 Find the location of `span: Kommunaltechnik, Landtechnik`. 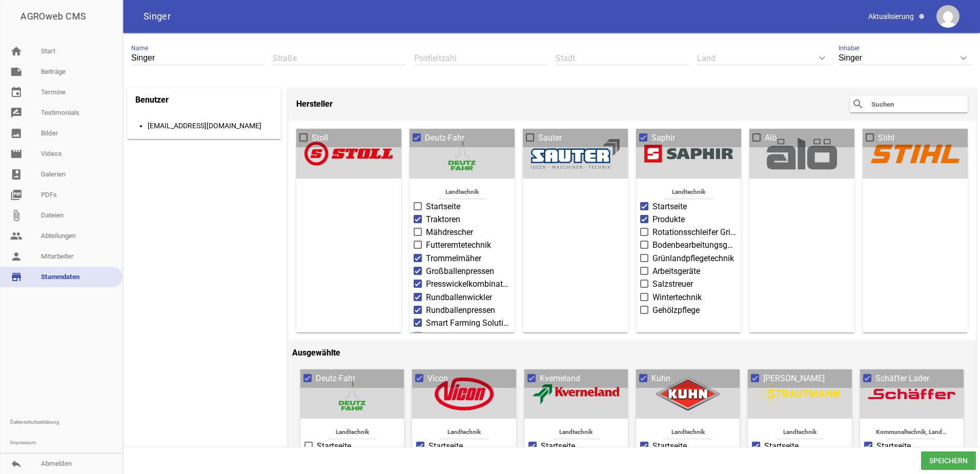

span: Kommunaltechnik, Landtechnik is located at coordinates (912, 432).